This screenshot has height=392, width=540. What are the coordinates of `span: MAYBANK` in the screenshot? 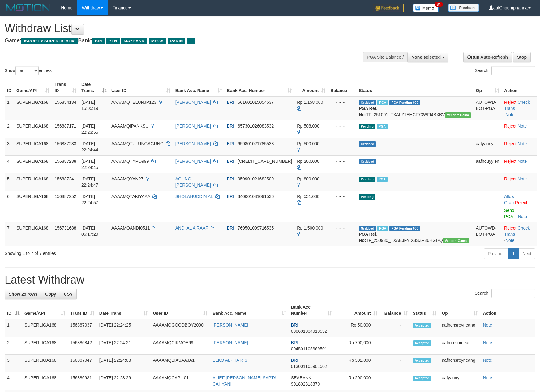 It's located at (134, 41).